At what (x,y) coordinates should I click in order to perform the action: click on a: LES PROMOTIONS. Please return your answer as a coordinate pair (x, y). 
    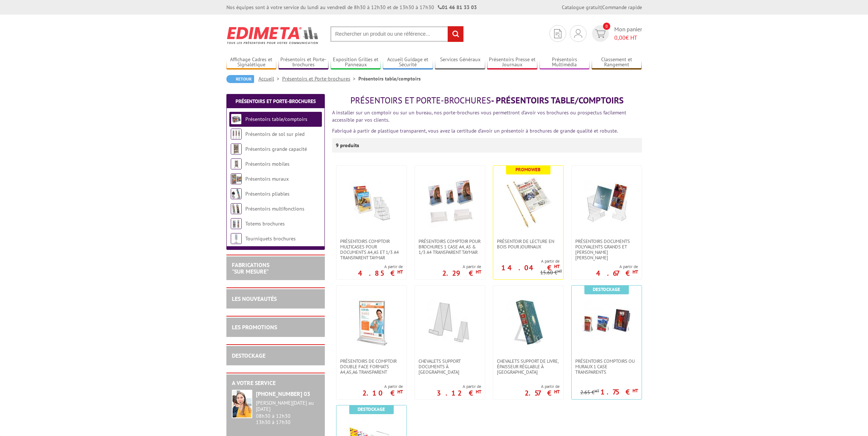
    Looking at the image, I should click on (254, 327).